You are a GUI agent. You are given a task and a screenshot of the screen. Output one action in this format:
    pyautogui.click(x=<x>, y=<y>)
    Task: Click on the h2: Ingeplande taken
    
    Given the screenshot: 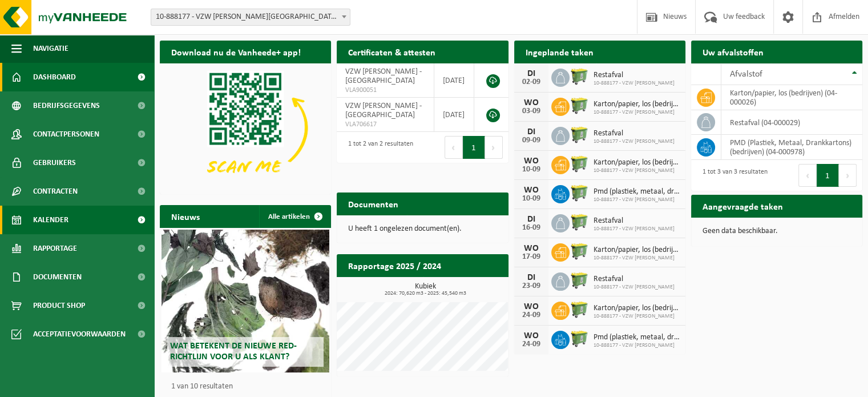 What is the action you would take?
    pyautogui.click(x=559, y=52)
    